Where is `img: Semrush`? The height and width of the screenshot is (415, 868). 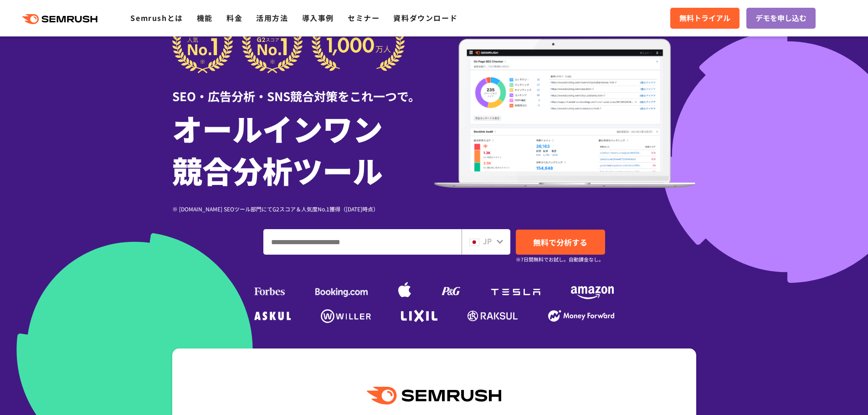 img: Semrush is located at coordinates (434, 395).